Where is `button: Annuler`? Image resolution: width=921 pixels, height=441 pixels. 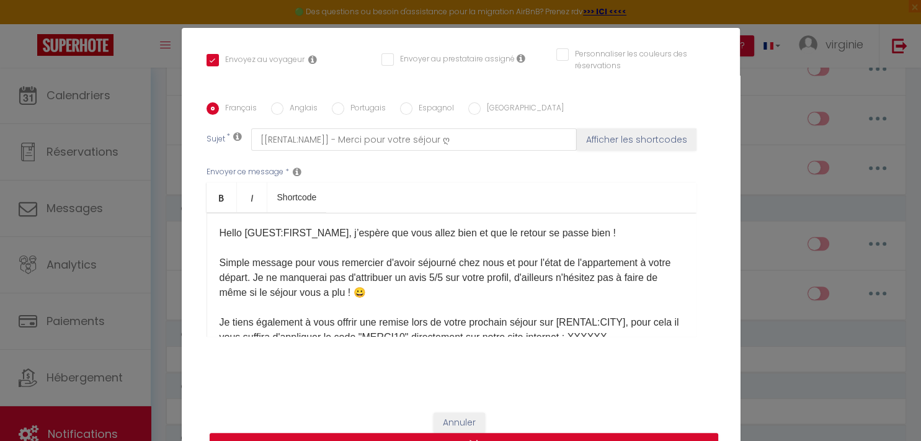 button: Annuler is located at coordinates (459, 423).